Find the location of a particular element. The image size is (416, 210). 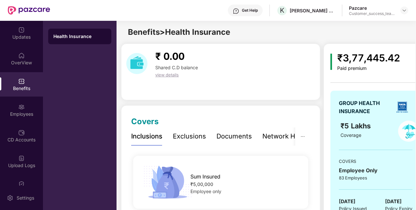

span: ₹5 Lakhs is located at coordinates (357, 126).